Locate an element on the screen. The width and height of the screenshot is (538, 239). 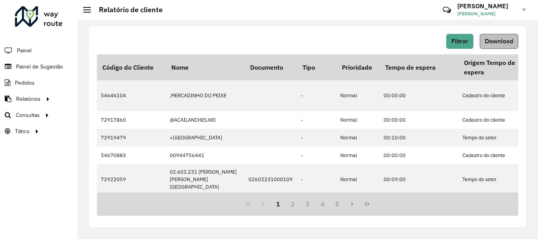
th: Documento is located at coordinates (271, 67).